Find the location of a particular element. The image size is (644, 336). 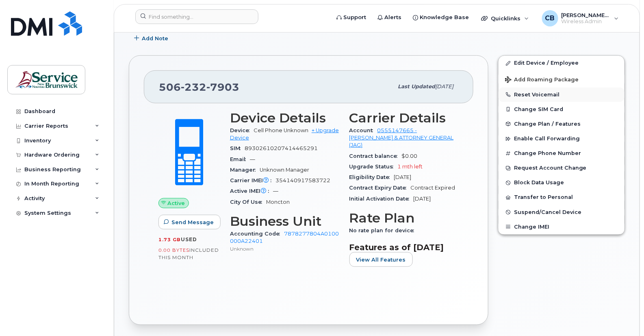

span: $0.00 is located at coordinates (410, 156).